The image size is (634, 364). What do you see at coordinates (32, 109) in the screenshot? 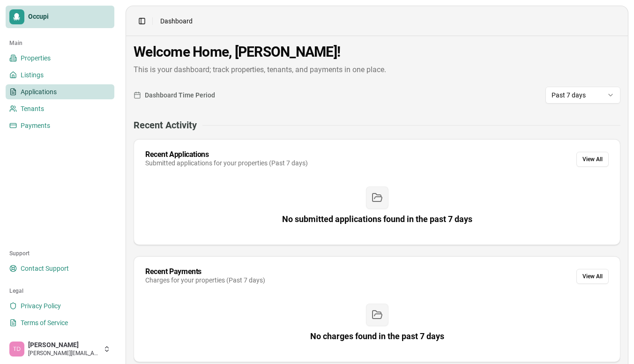
I see `span: Tenants` at bounding box center [32, 109].